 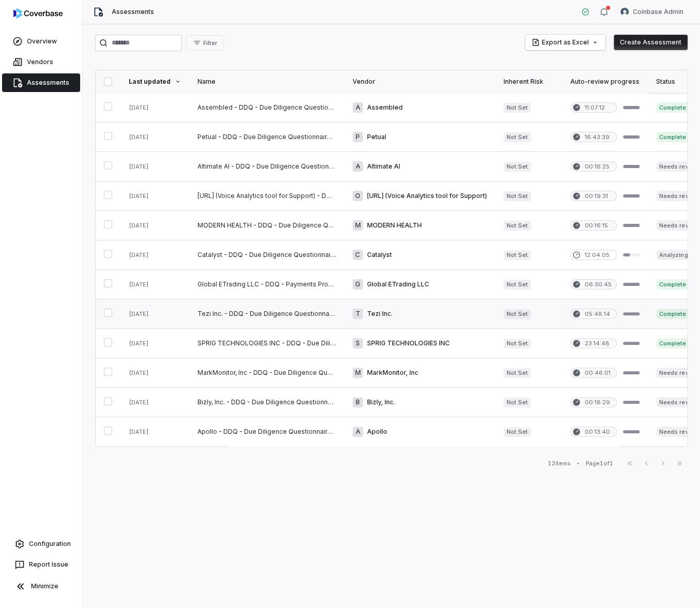 What do you see at coordinates (560, 463) in the screenshot?
I see `div: 12 items` at bounding box center [560, 463].